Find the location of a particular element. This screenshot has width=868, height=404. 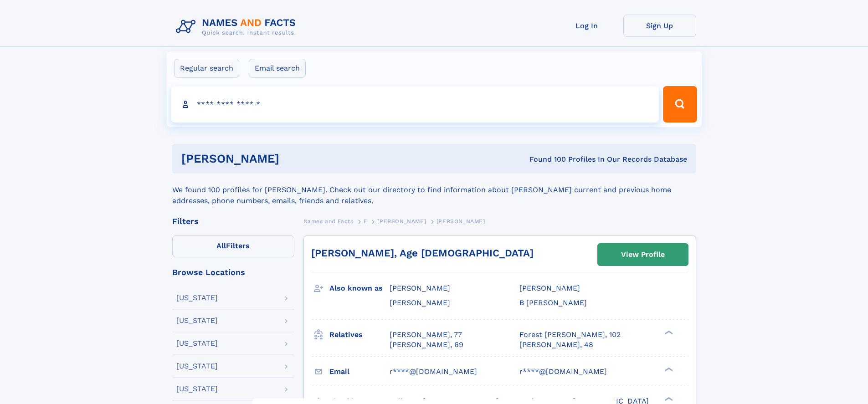

div: View Profile is located at coordinates (643, 255).